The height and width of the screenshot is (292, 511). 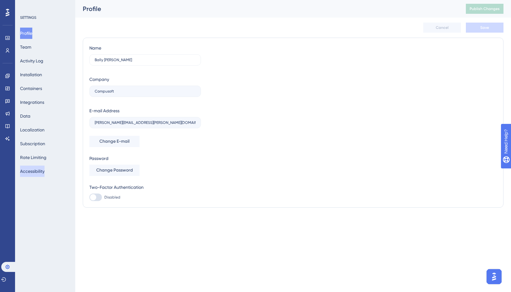 What do you see at coordinates (54, 128) in the screenshot?
I see `div: Please use this to leave your review. Feel free to share the link with your colleagues, too. 🤩 Yo...` at bounding box center [54, 128].